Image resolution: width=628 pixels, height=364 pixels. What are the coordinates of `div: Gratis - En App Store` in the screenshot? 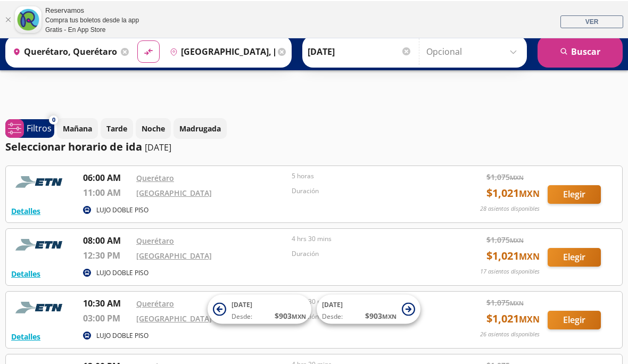 It's located at (92, 29).